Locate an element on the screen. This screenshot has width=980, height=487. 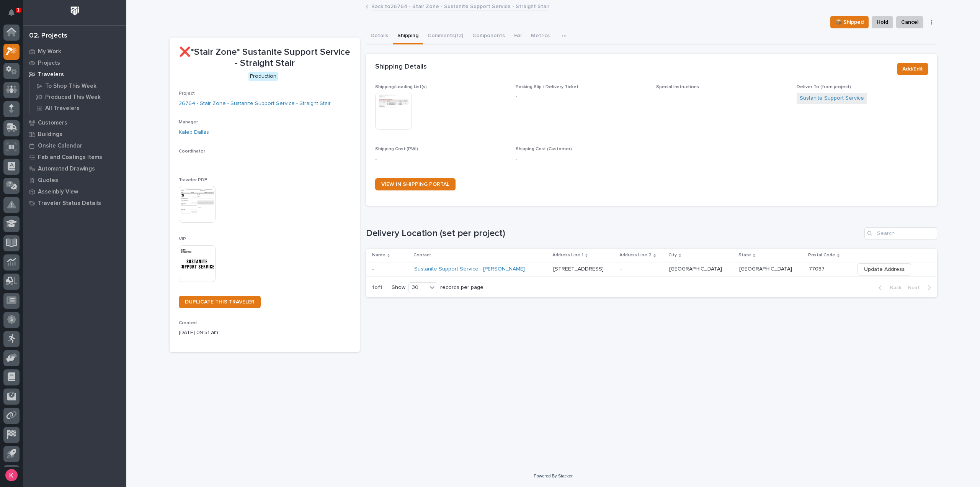
span: Back is located at coordinates (893, 288).